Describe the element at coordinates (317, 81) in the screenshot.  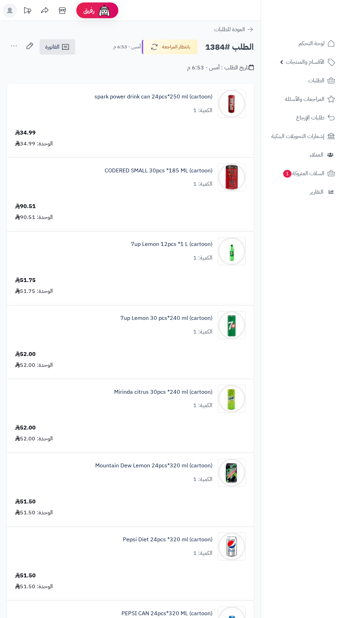
I see `span: الطلبات` at that location.